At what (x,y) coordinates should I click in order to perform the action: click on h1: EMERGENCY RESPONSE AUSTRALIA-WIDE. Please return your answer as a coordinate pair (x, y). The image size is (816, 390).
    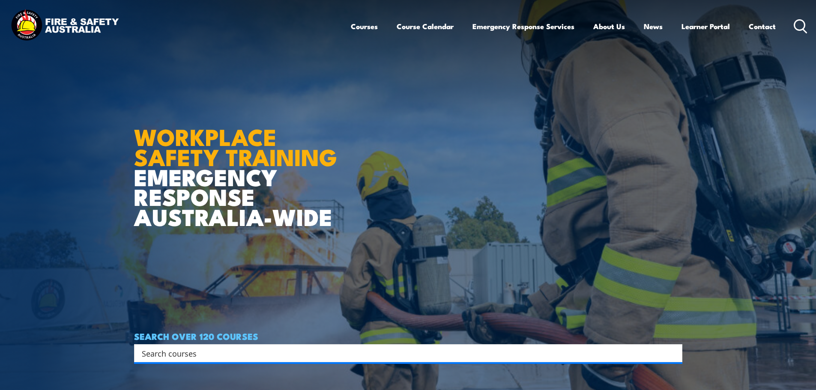
    Looking at the image, I should click on (238, 166).